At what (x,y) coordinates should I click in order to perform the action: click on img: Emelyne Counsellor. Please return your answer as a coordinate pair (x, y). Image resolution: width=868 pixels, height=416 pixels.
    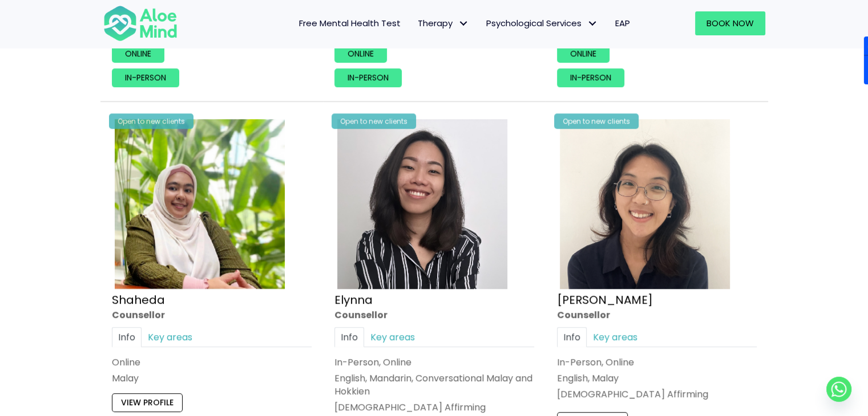
    Looking at the image, I should click on (645, 204).